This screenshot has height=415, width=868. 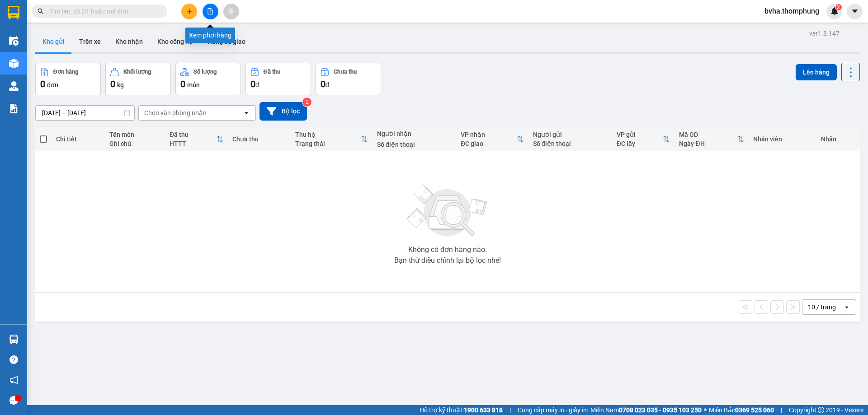 I want to click on span: message, so click(x=13, y=400).